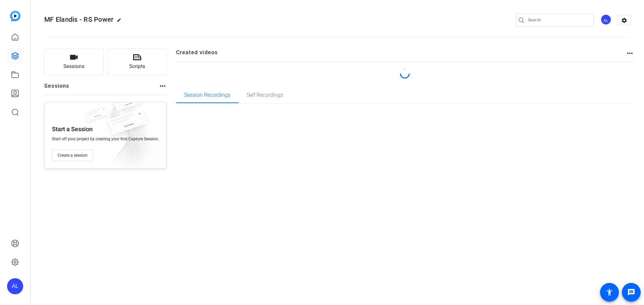 The width and height of the screenshot is (644, 305). I want to click on span: Session Recordings, so click(207, 95).